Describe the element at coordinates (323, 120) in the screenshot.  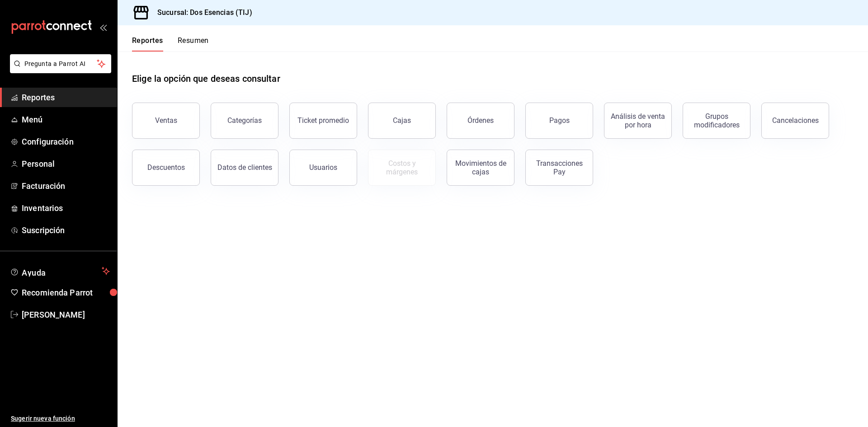
I see `div: Ticket promedio` at that location.